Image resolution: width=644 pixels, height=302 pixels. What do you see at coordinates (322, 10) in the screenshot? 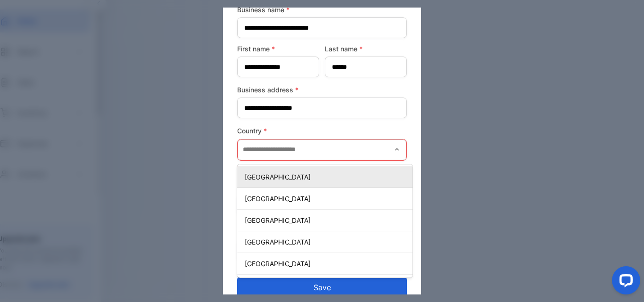
I see `label: Business name` at bounding box center [322, 10].